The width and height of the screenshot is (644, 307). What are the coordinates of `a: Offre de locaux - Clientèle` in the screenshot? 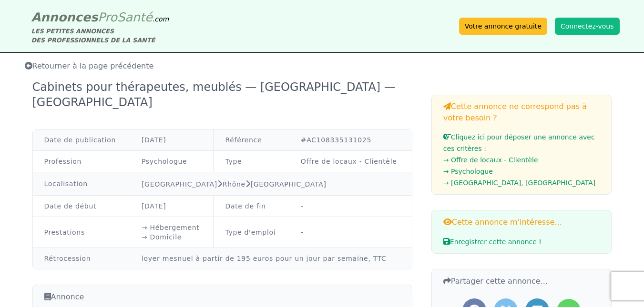 It's located at (349, 161).